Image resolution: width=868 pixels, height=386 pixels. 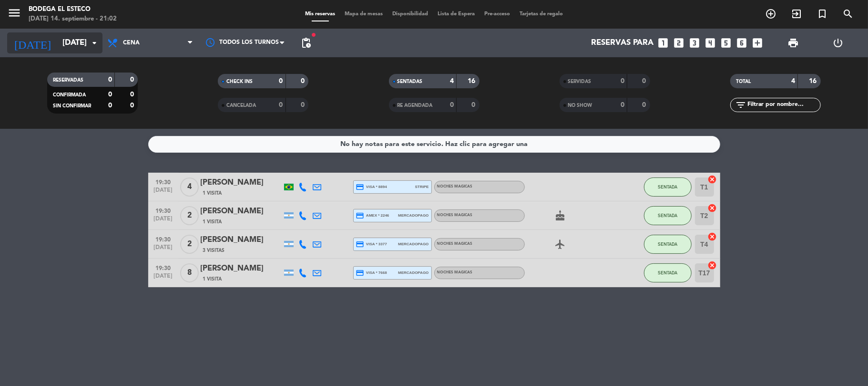 What do you see at coordinates (758, 43) in the screenshot?
I see `i: add_box` at bounding box center [758, 43].